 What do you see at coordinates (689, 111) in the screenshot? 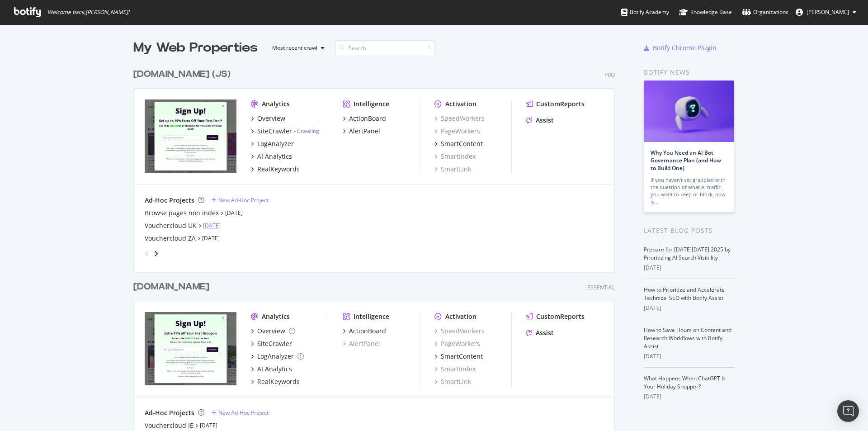
I see `img: Why You Need an AI Bot Governance Plan (and How to Build One)` at bounding box center [689, 111].